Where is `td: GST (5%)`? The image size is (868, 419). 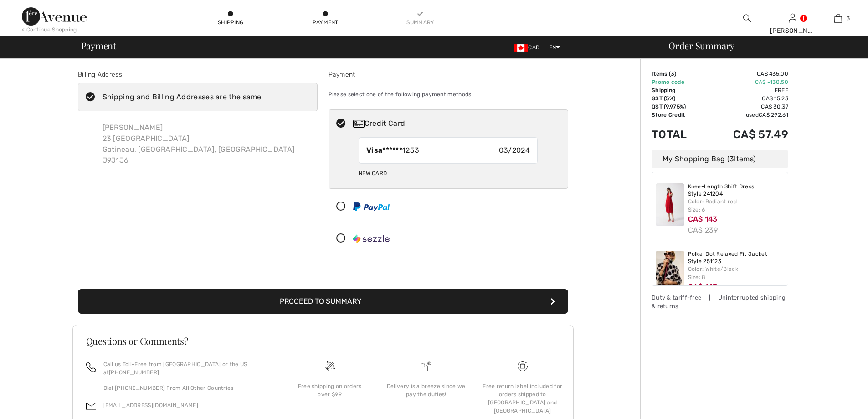
td: GST (5%) is located at coordinates (678, 98).